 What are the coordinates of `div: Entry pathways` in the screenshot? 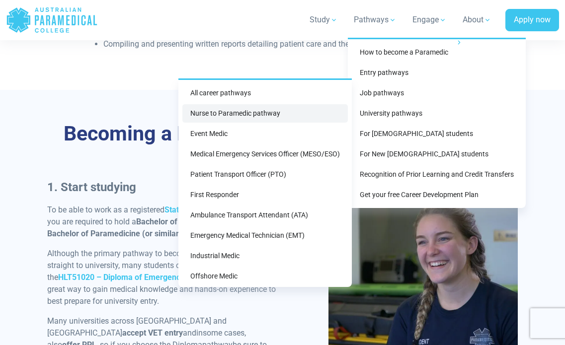 It's located at (265, 183).